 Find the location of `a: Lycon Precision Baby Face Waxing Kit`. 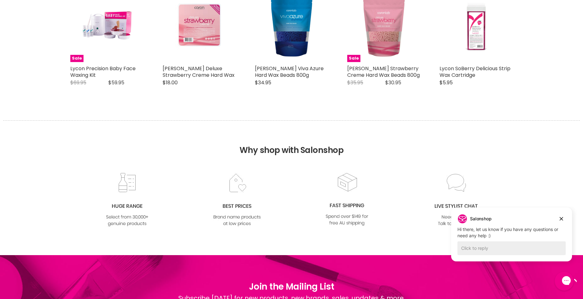

a: Lycon Precision Baby Face Waxing Kit is located at coordinates (103, 72).